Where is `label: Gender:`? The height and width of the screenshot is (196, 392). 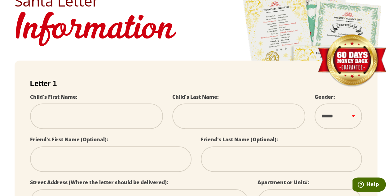 label: Gender: is located at coordinates (325, 97).